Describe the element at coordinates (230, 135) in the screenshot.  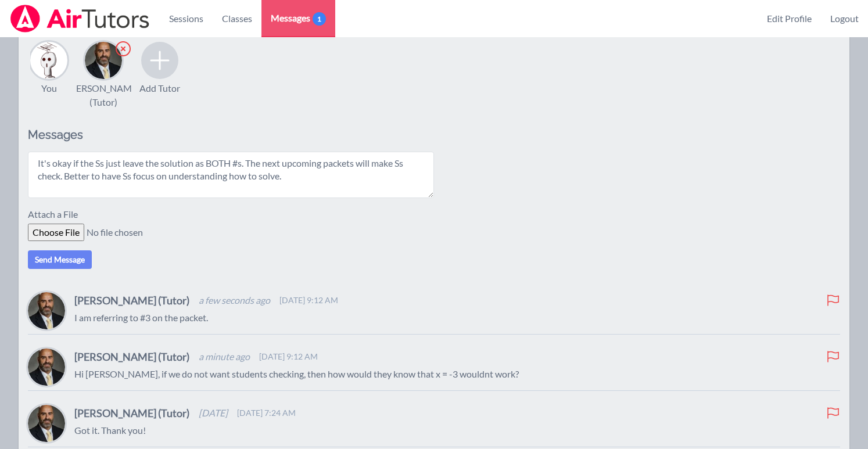
I see `h2: Messages` at that location.